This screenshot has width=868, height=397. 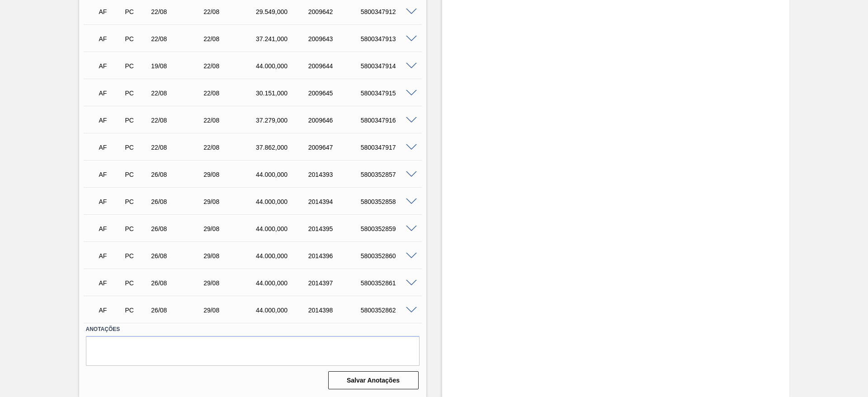 What do you see at coordinates (388, 310) in the screenshot?
I see `div: 5800352862` at bounding box center [388, 310].